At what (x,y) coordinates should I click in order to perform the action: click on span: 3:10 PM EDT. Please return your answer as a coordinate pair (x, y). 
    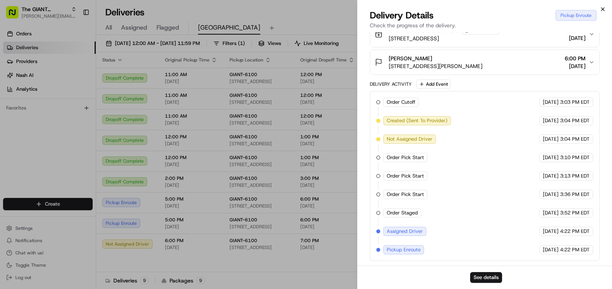
    Looking at the image, I should click on (575, 158).